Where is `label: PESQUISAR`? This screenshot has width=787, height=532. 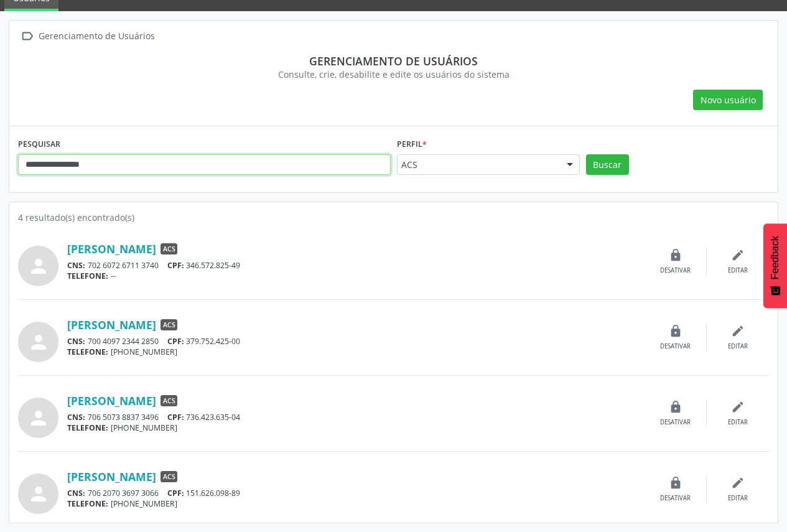 label: PESQUISAR is located at coordinates (39, 144).